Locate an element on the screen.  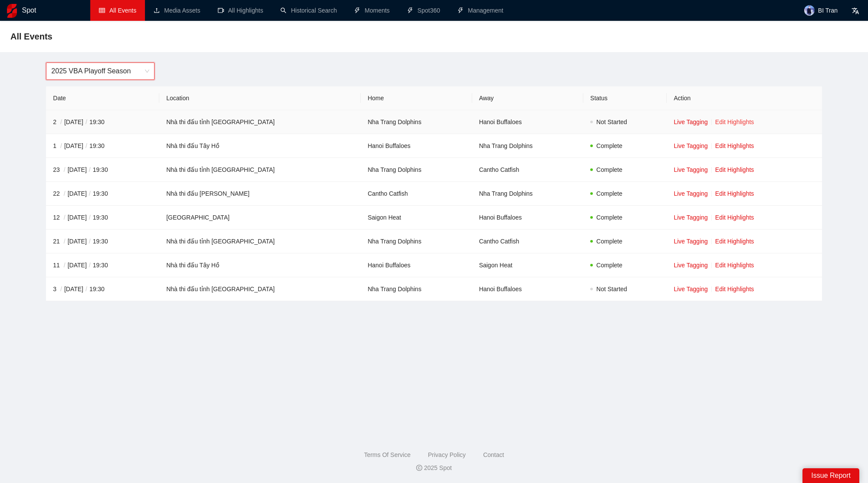
a: video-cameraAll Highlights is located at coordinates (240, 10).